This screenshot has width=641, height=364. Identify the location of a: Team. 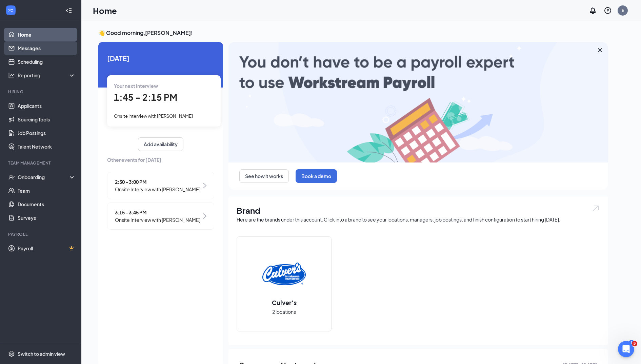
(47, 190).